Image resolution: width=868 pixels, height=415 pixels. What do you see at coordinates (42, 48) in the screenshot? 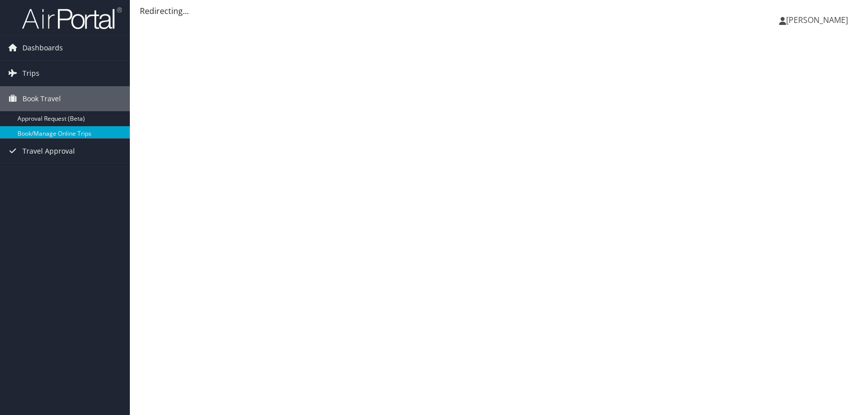
I see `span: Dashboards` at bounding box center [42, 48].